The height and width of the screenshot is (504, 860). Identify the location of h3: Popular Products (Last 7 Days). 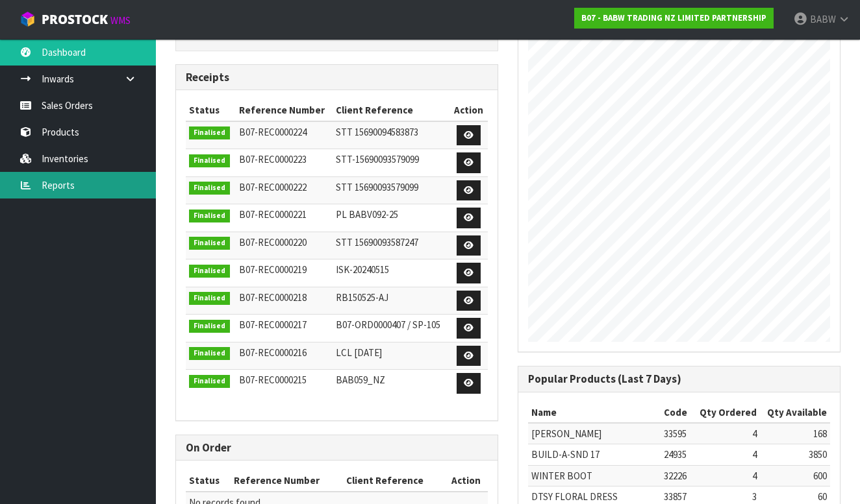
(679, 379).